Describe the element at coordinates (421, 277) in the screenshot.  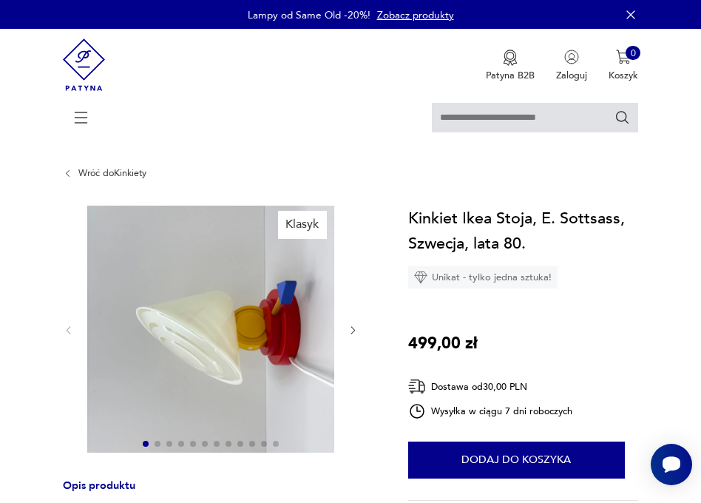
I see `img: Ikona diamentu` at that location.